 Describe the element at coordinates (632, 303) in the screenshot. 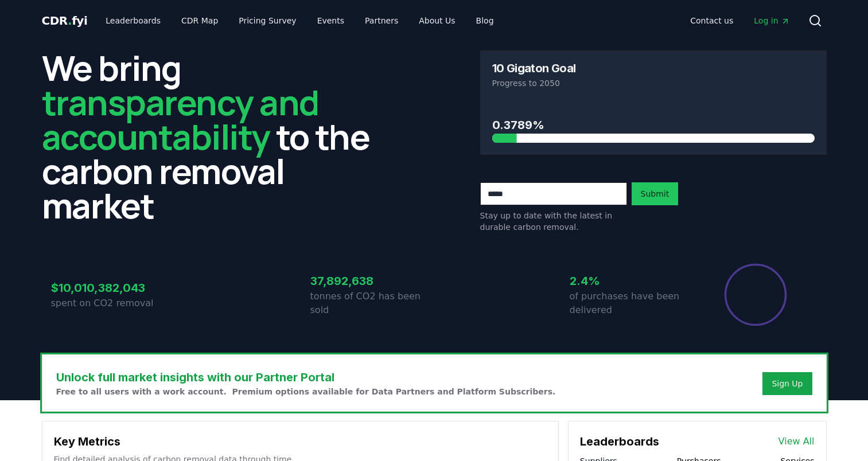

I see `p: of purchases have been delivered` at that location.